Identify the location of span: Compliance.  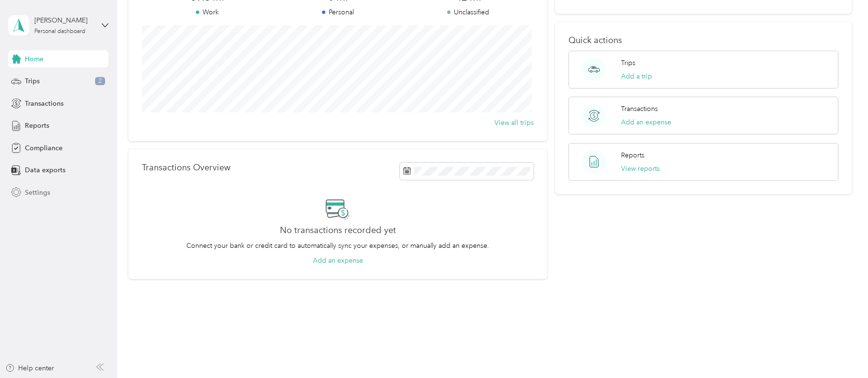
(43, 148).